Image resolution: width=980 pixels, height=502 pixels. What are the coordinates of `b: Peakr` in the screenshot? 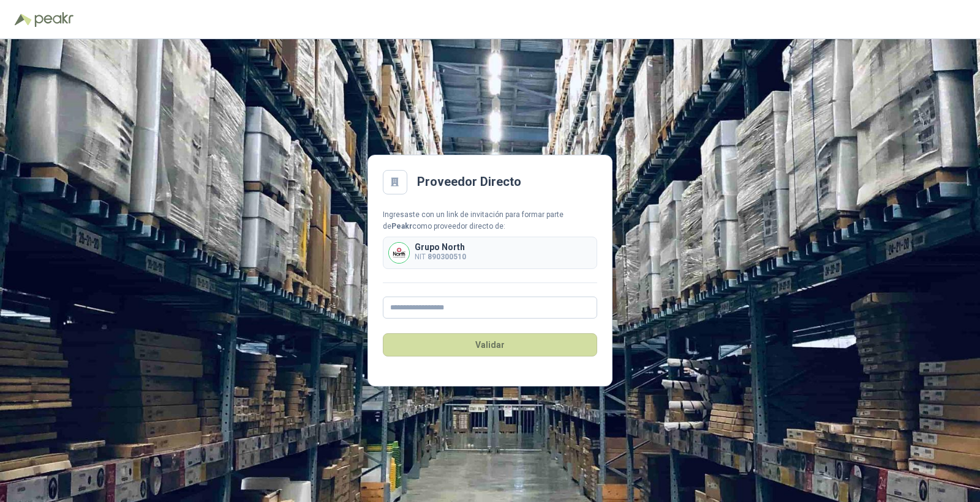 It's located at (402, 226).